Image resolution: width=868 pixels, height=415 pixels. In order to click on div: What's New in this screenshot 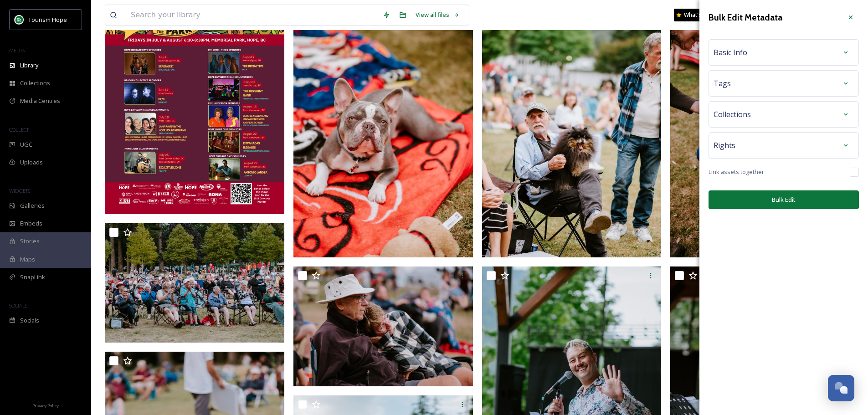, I will do `click(696, 15)`.